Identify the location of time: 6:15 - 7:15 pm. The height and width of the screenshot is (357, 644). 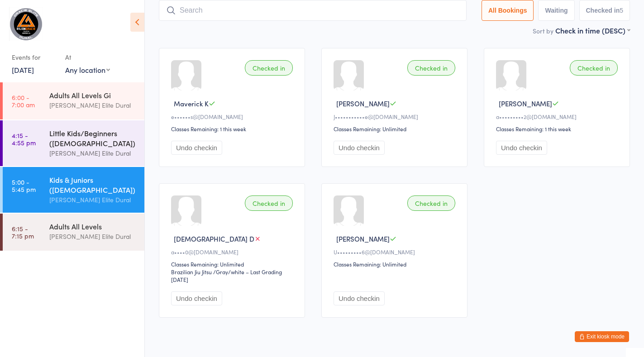
(22, 232).